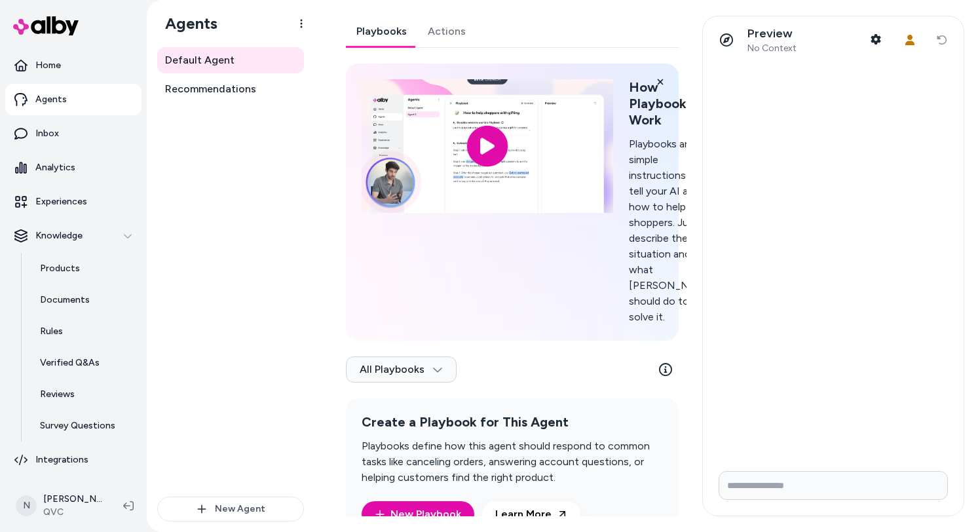 This screenshot has width=980, height=532. What do you see at coordinates (57, 394) in the screenshot?
I see `p: Reviews` at bounding box center [57, 394].